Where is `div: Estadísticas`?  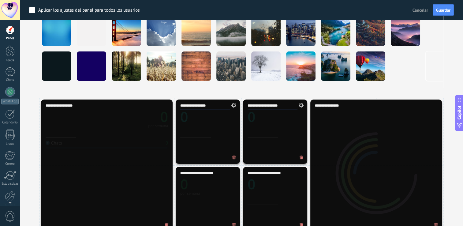
div: Estadísticas is located at coordinates (10, 184).